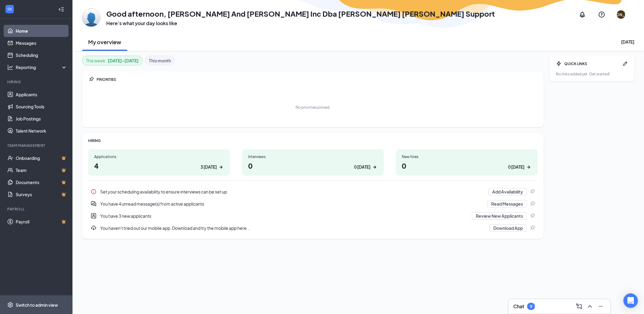  What do you see at coordinates (10, 305) in the screenshot?
I see `svg: Settings` at bounding box center [10, 305].